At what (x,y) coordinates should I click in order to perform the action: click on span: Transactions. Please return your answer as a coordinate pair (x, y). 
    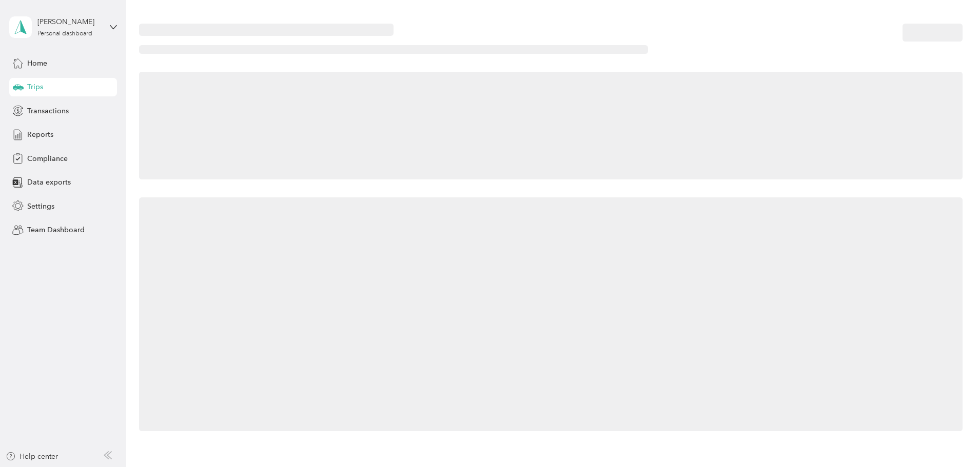
    Looking at the image, I should click on (47, 111).